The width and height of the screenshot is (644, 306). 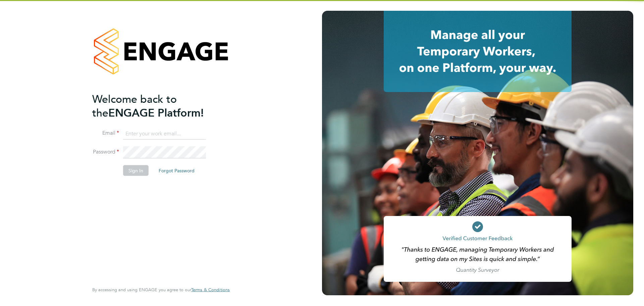 I want to click on label: Email, so click(x=106, y=133).